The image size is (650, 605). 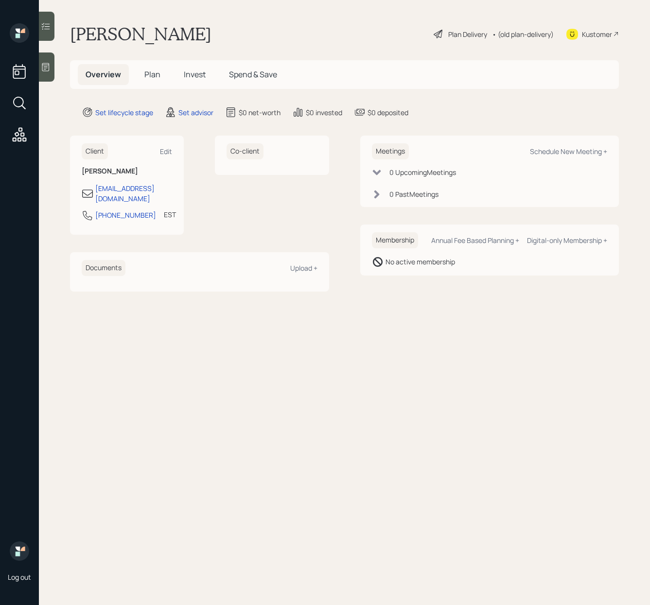 I want to click on div: Set lifecycle stage, so click(x=124, y=112).